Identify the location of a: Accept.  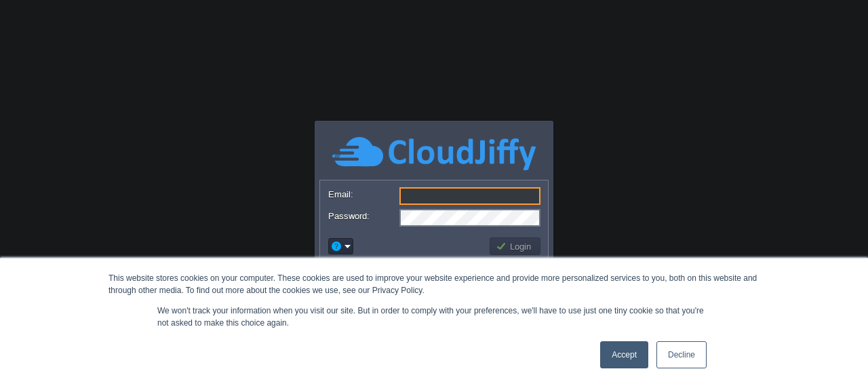
(624, 355).